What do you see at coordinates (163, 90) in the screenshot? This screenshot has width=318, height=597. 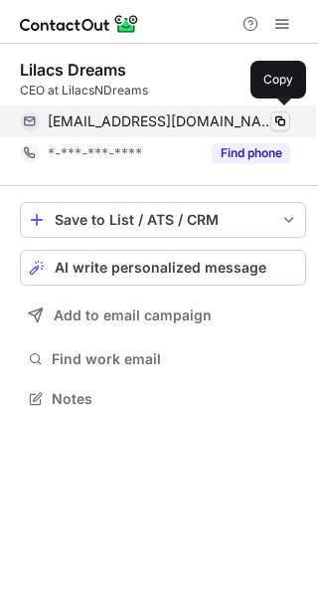 I see `div: CEO at LilacsNDreams` at bounding box center [163, 90].